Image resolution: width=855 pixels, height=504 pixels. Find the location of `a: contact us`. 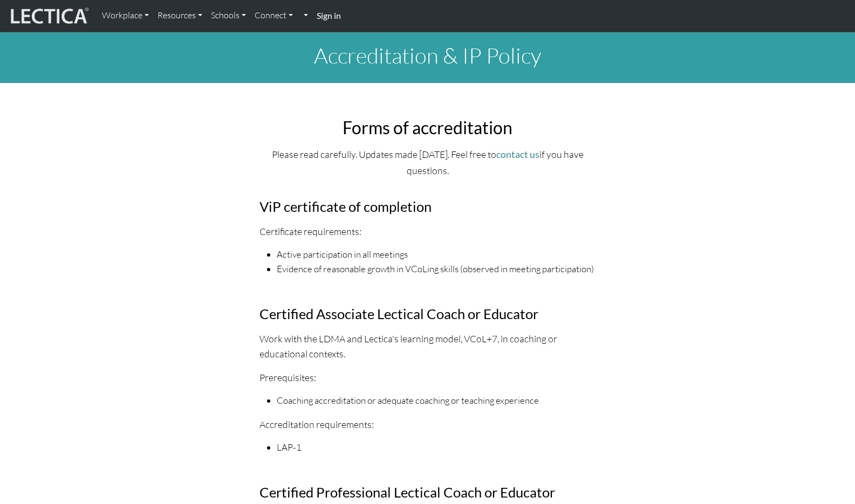

a: contact us is located at coordinates (518, 154).